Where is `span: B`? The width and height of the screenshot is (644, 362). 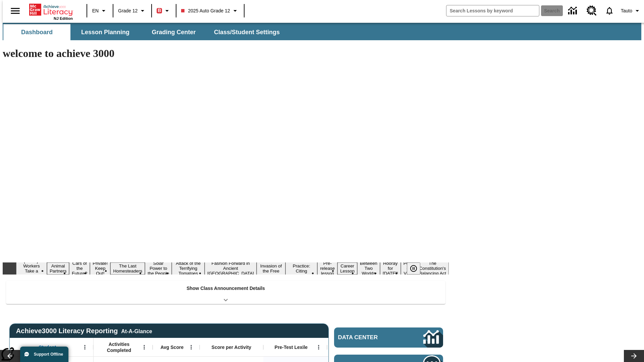
span: B is located at coordinates (159, 10).